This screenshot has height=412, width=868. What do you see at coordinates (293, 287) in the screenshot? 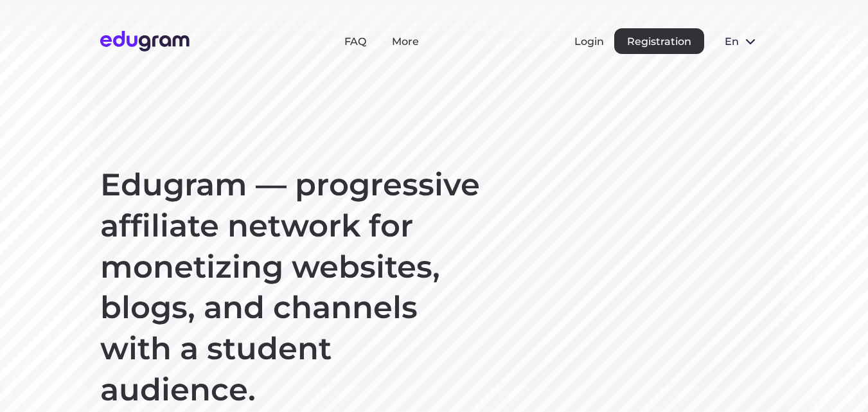
I see `h1: Edugram — progressive affiliate network for monetizing websites, blogs, and channels with a stude...` at bounding box center [293, 287].